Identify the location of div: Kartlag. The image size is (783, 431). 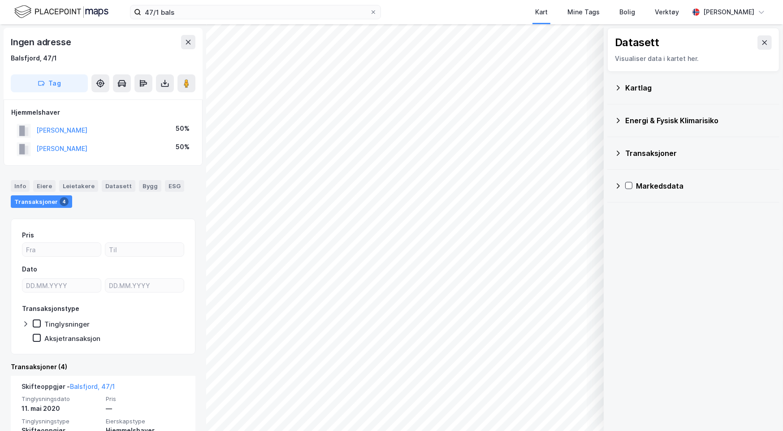
(698, 88).